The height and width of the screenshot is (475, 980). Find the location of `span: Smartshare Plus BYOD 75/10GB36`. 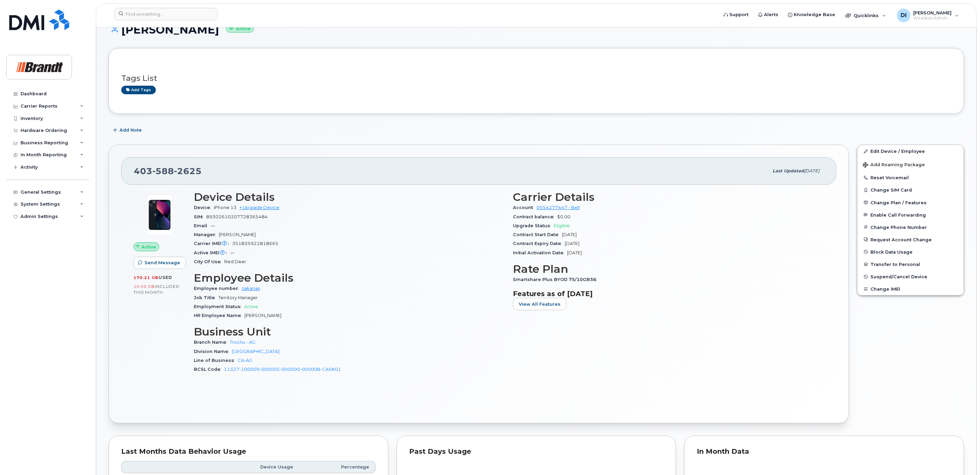

span: Smartshare Plus BYOD 75/10GB36 is located at coordinates (557, 279).